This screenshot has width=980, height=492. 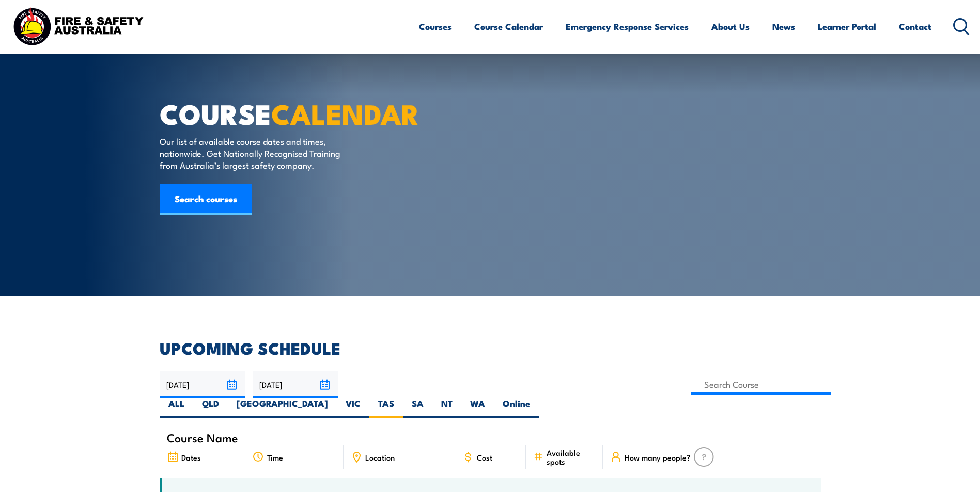 I want to click on label: QLD, so click(x=210, y=407).